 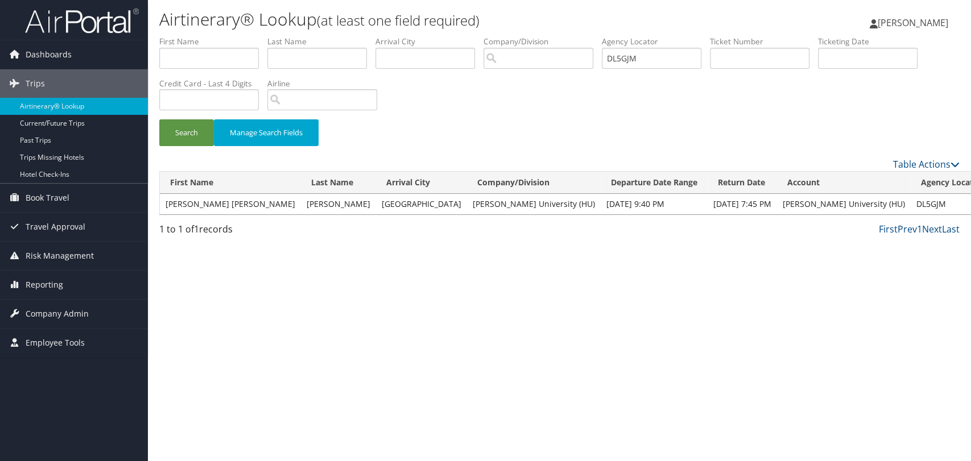 What do you see at coordinates (543, 42) in the screenshot?
I see `label: Company/Division` at bounding box center [543, 42].